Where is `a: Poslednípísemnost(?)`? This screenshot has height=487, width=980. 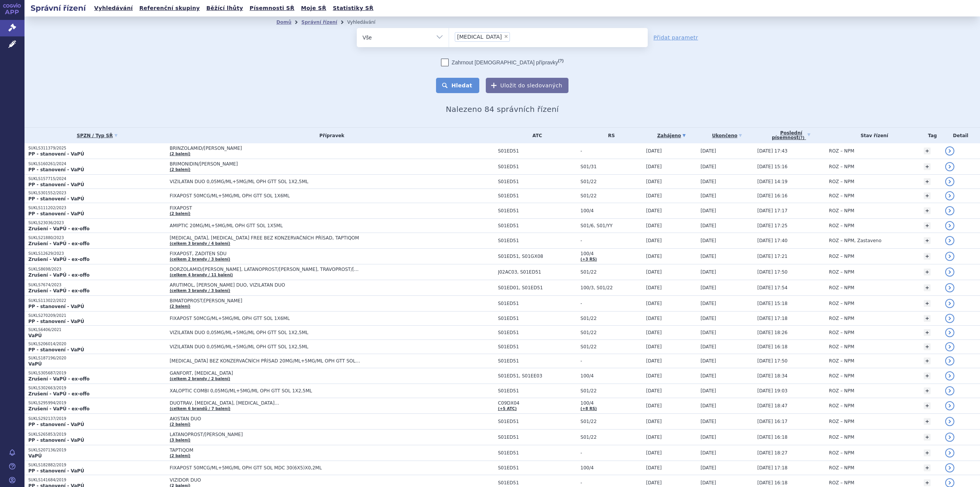 a: Poslednípísemnost(?) is located at coordinates (791, 135).